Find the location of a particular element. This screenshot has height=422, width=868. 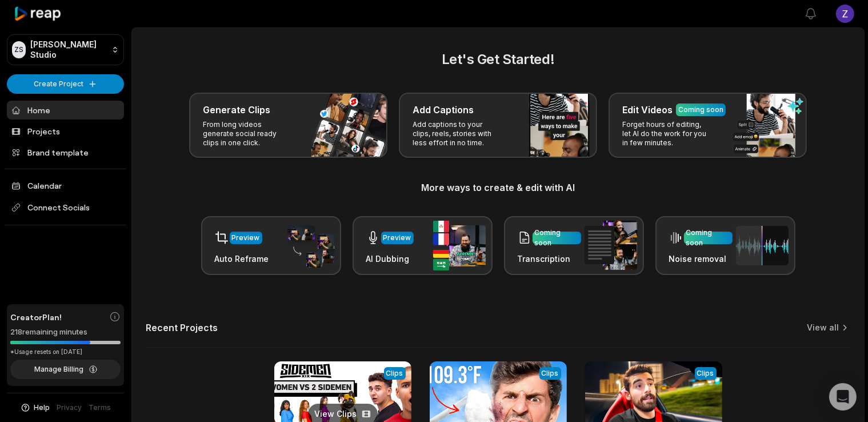

h3: AI Dubbing is located at coordinates (390, 258).